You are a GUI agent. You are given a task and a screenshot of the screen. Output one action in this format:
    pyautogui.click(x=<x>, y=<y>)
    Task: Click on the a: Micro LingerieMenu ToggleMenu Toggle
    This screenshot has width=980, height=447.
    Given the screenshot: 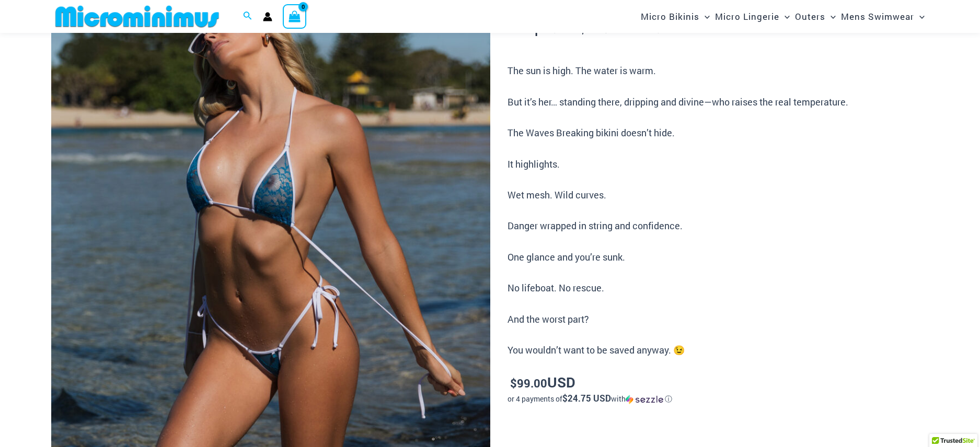 What is the action you would take?
    pyautogui.click(x=752, y=16)
    